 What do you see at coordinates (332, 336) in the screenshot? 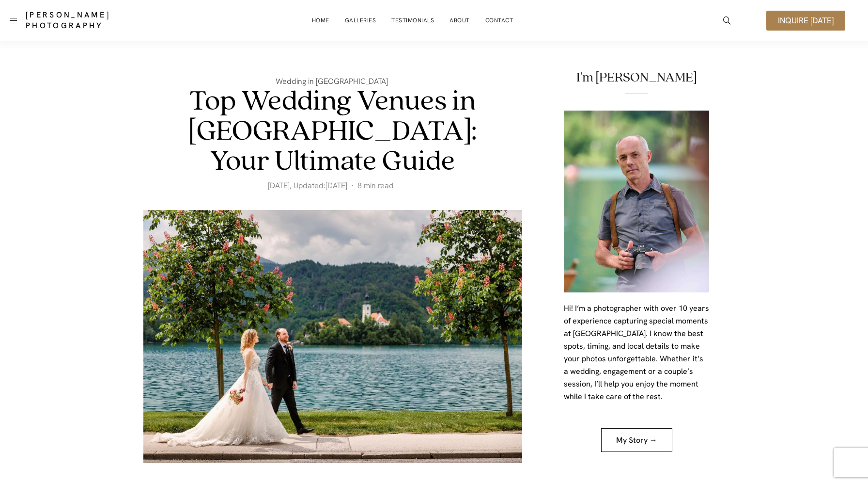
I see `img: Top Wedding Venues in Slovenia: Your Ultimate Guide` at bounding box center [332, 336].